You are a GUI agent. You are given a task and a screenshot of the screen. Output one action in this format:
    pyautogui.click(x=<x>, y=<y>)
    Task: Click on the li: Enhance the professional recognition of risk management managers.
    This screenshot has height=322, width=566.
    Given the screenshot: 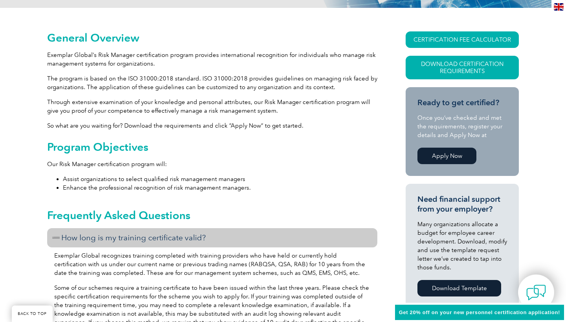 What is the action you would take?
    pyautogui.click(x=220, y=188)
    